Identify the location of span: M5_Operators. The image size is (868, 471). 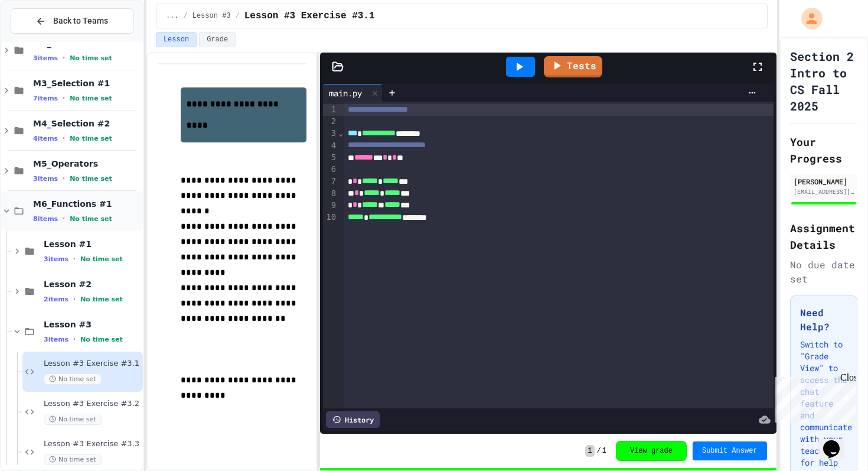
(87, 163).